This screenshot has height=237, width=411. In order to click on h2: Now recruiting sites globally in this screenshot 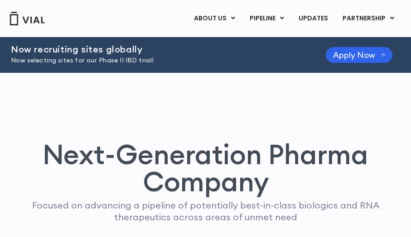, I will do `click(157, 49)`.